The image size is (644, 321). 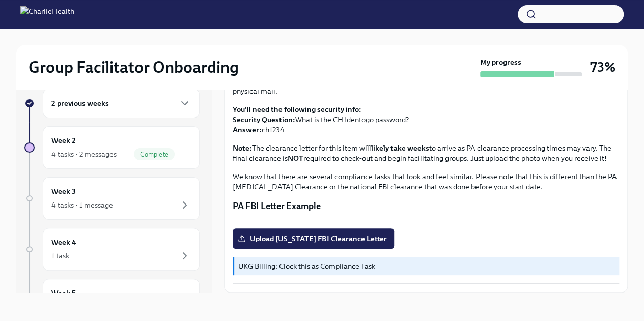 What do you see at coordinates (80, 103) in the screenshot?
I see `h6: 2 previous weeks` at bounding box center [80, 103].